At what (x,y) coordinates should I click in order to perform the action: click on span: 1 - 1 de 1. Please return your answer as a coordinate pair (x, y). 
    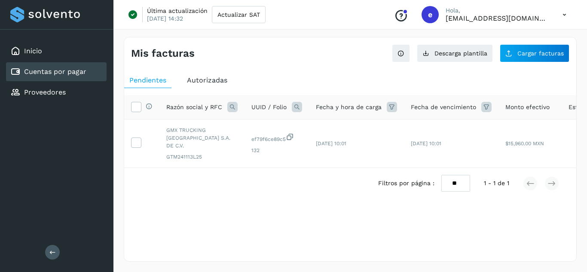
    Looking at the image, I should click on (496, 183).